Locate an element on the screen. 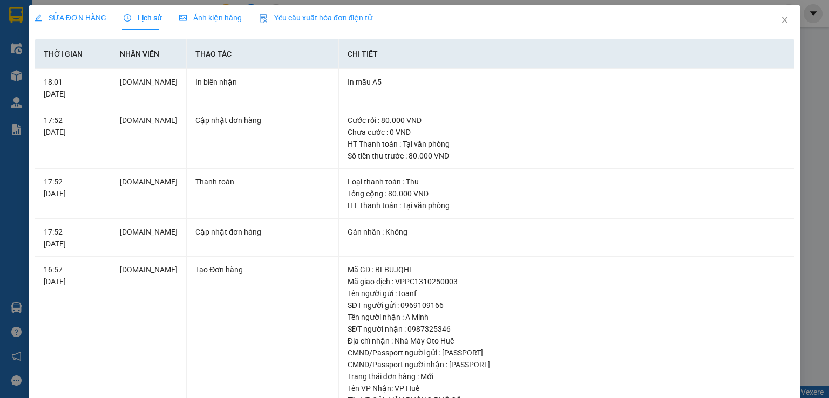 This screenshot has height=398, width=829. div: Địa chỉ nhận : Nhà Máy Oto Huế is located at coordinates (567, 341).